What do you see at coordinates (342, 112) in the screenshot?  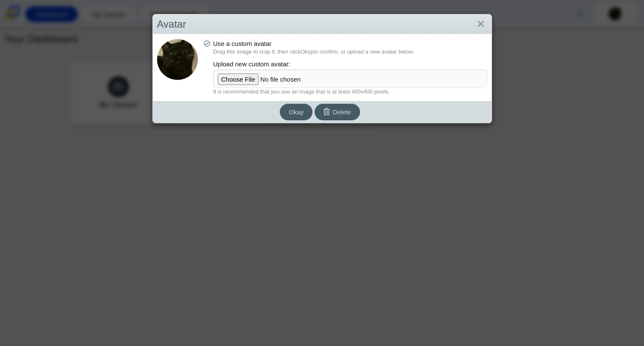 I see `span: Delete` at bounding box center [342, 112].